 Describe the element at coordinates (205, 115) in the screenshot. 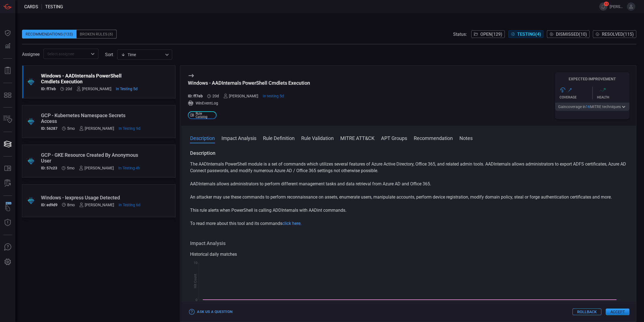

I see `span: Rule Catalog` at that location.